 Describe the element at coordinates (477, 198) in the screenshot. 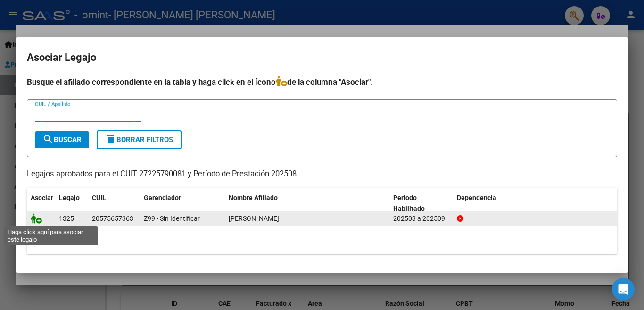

I see `span: Dependencia` at that location.